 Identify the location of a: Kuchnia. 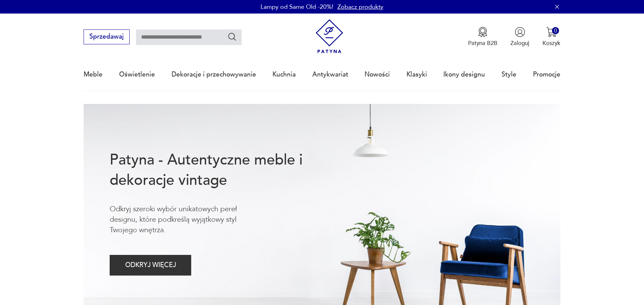
(284, 75).